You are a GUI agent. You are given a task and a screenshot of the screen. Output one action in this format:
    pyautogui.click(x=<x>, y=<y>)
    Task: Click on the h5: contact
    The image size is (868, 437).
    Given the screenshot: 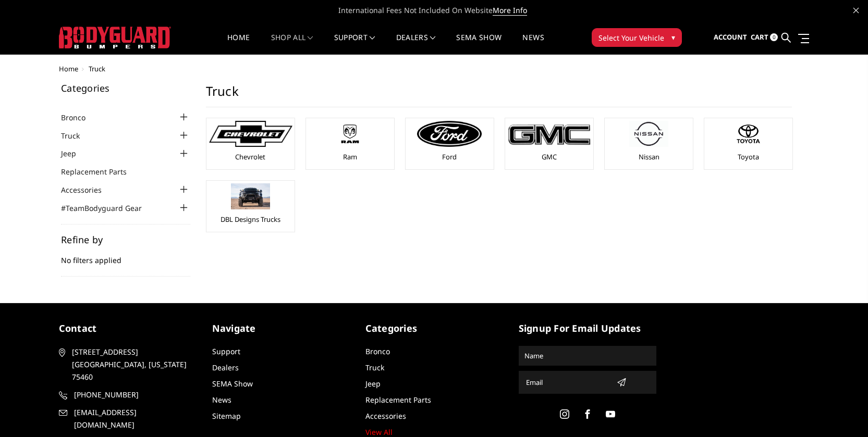 What is the action you would take?
    pyautogui.click(x=128, y=328)
    